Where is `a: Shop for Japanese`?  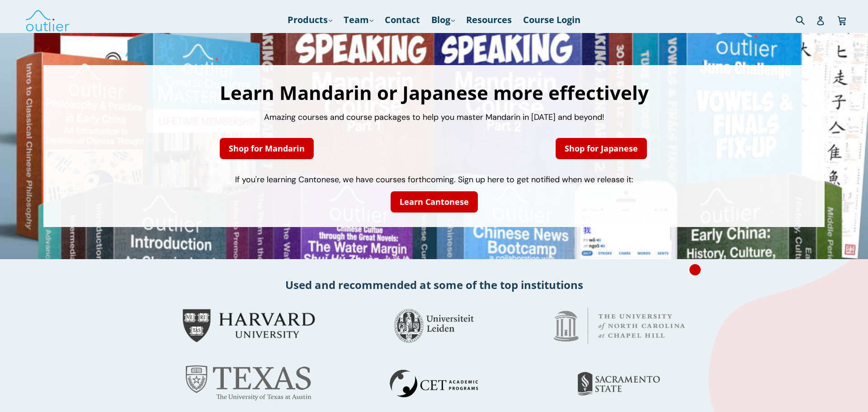 a: Shop for Japanese is located at coordinates (601, 148).